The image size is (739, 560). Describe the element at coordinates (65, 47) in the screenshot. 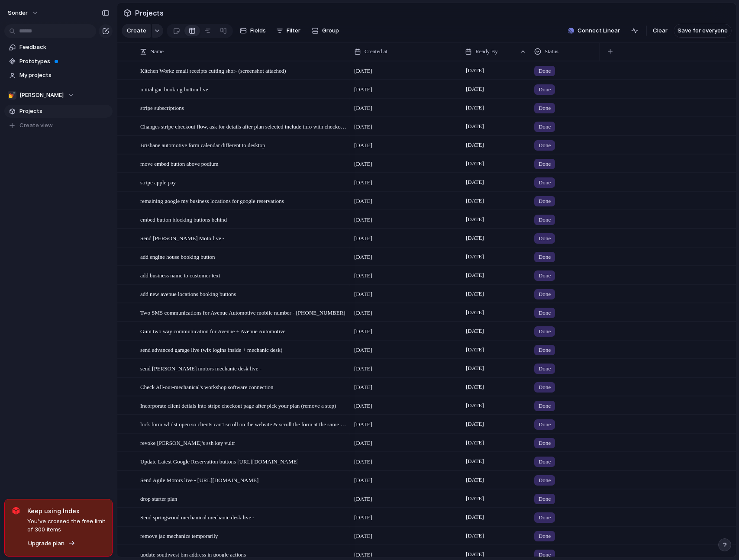

I see `span: Feedback` at that location.